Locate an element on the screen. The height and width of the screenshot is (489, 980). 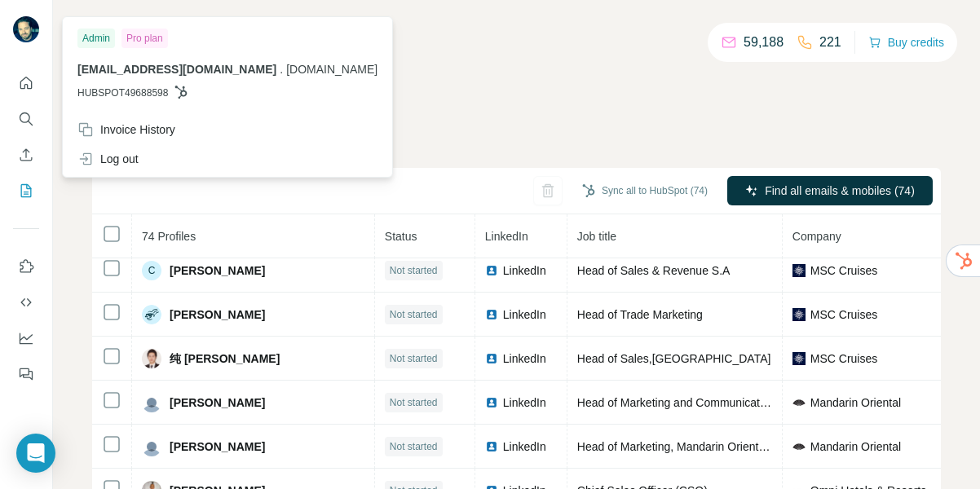
div: Pro plan is located at coordinates (144, 38).